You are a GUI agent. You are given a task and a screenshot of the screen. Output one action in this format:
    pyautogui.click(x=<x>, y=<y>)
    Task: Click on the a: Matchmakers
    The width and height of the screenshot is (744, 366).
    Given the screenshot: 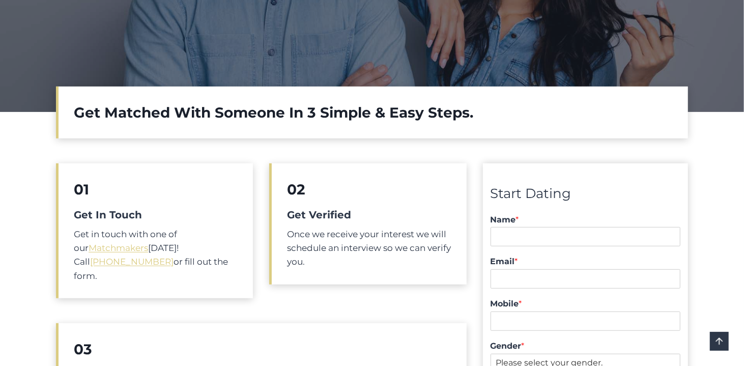 What is the action you would take?
    pyautogui.click(x=118, y=248)
    